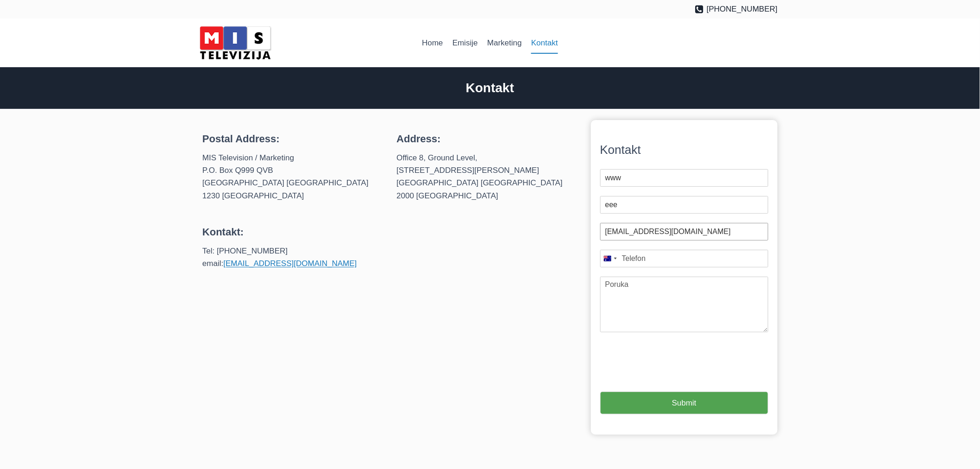 The width and height of the screenshot is (980, 469). Describe the element at coordinates (684, 259) in the screenshot. I see `input: Mobile Phone Number` at that location.